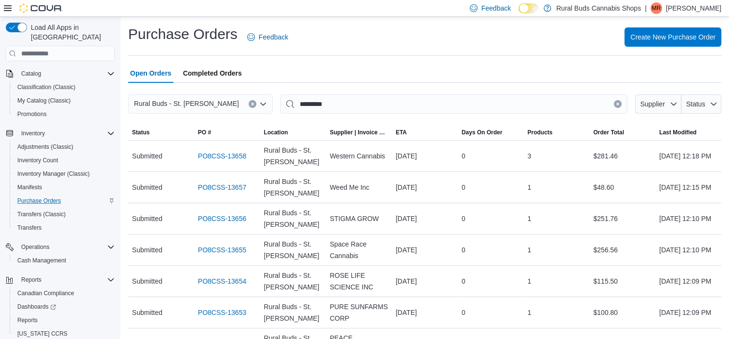  I want to click on div: $100.80, so click(622, 313).